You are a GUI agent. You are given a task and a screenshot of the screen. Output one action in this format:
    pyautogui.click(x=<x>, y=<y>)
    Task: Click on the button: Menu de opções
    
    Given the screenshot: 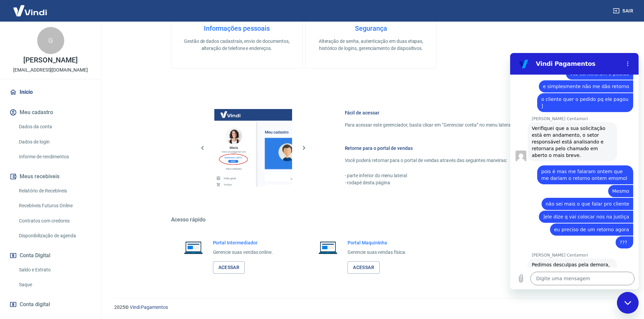 What is the action you would take?
    pyautogui.click(x=118, y=11)
    